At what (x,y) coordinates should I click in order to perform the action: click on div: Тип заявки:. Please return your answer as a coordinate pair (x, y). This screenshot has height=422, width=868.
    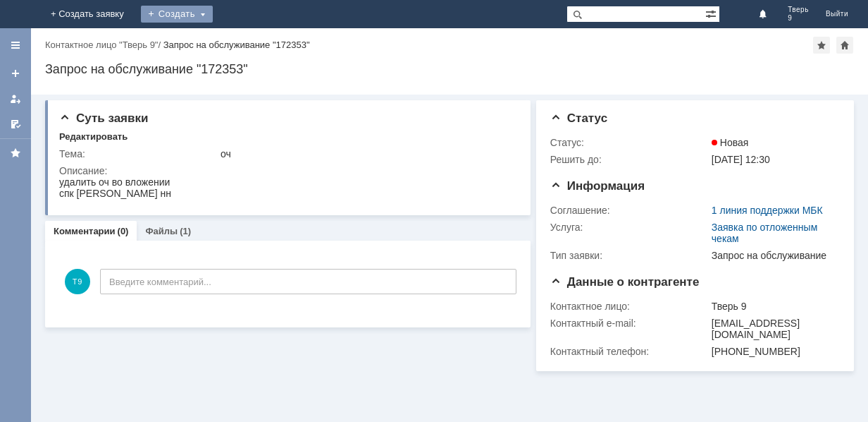
    Looking at the image, I should click on (629, 255).